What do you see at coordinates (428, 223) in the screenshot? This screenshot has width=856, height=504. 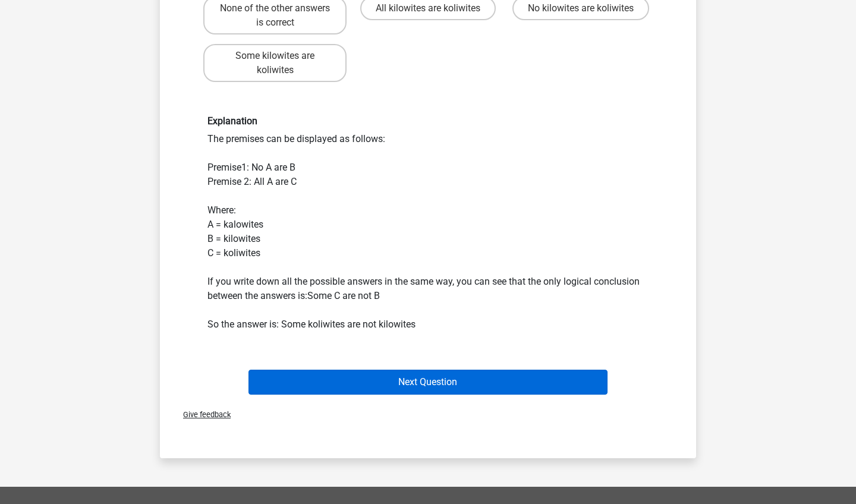 I see `div: The premises can be displayed as follows: Premise1: No A are B Premise 2: All A are C Where: A = ...` at bounding box center [428, 223].